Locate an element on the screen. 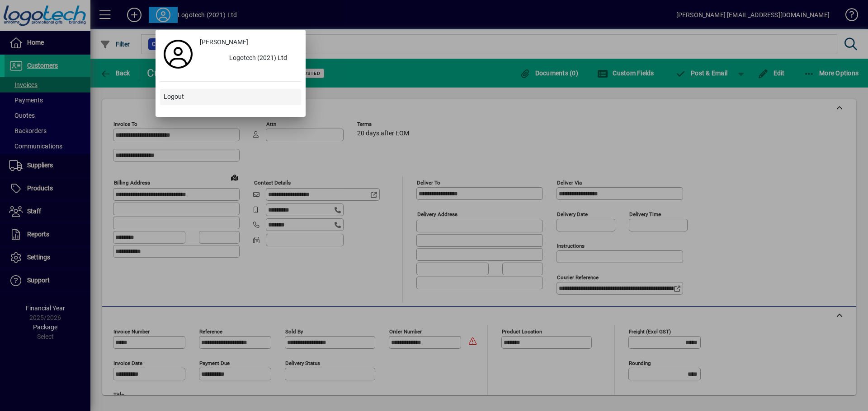  span: Logout is located at coordinates (174, 97).